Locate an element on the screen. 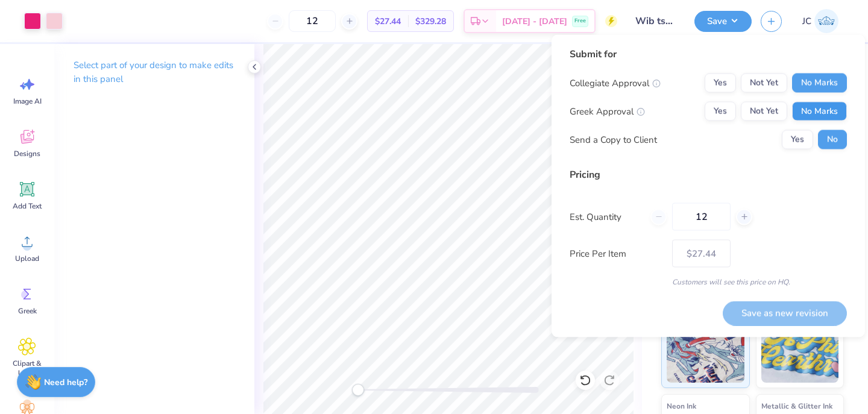 The image size is (868, 414). span: Metallic & Glitter Ink is located at coordinates (796, 405).